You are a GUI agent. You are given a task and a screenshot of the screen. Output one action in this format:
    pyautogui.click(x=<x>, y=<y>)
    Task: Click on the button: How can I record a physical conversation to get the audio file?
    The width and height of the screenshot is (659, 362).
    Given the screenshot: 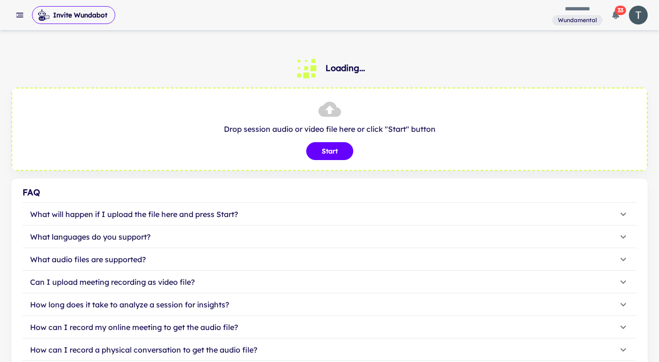 What is the action you would take?
    pyautogui.click(x=329, y=349)
    